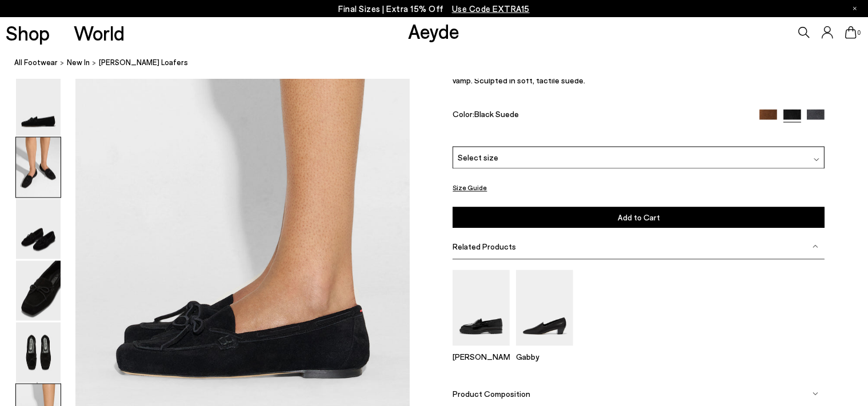 This screenshot has height=406, width=868. Describe the element at coordinates (491, 394) in the screenshot. I see `span: Product Composition` at that location.